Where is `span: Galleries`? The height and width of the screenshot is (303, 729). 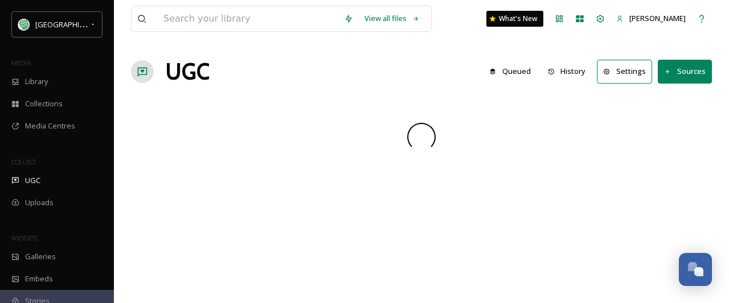 span: Galleries is located at coordinates (40, 257).